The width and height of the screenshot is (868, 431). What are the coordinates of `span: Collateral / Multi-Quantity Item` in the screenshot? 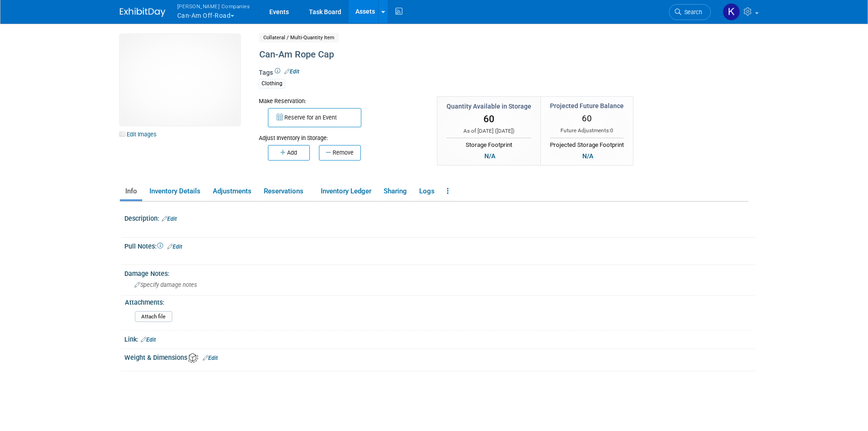 It's located at (299, 38).